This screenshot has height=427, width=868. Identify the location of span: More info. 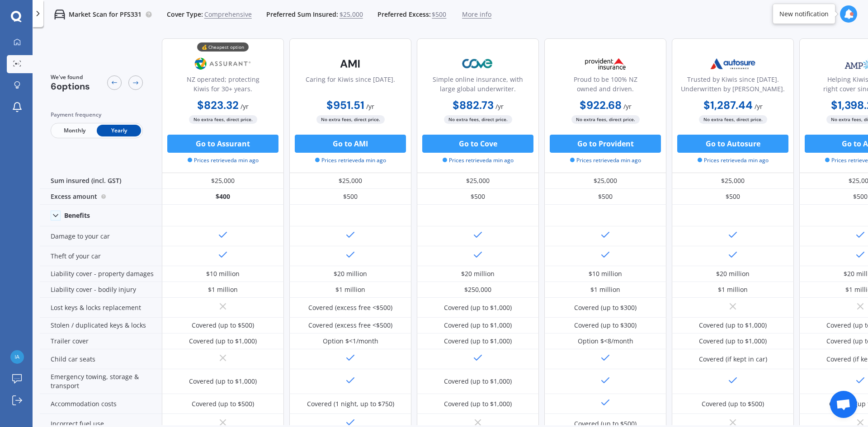
(476, 15).